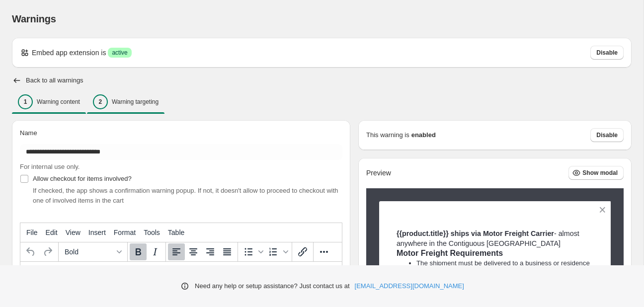 This screenshot has height=307, width=644. I want to click on span: Format, so click(125, 233).